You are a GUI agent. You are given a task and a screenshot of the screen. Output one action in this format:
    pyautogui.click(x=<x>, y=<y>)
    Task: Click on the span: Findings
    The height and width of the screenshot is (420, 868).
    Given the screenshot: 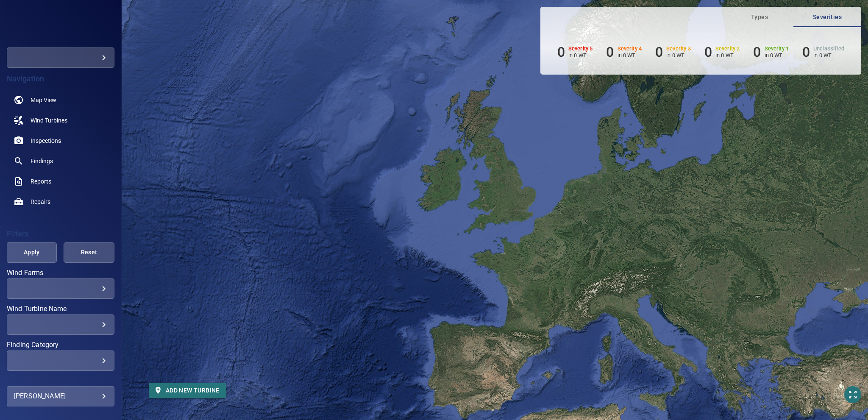 What is the action you would take?
    pyautogui.click(x=41, y=161)
    